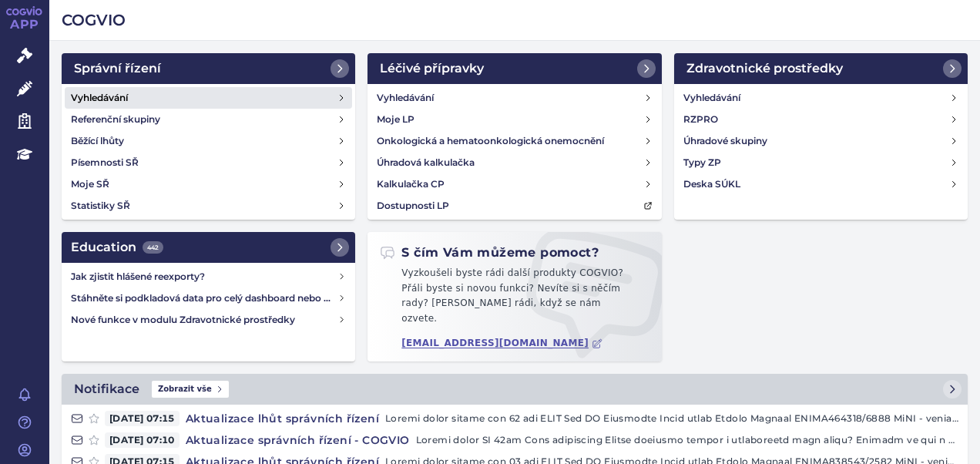  I want to click on p: Loremi dolor sitame con 62 adi ELIT Sed DO Eiusmodte Incid utlab Etdolo Magnaal ENIMA464318/6888 ..., so click(672, 418).